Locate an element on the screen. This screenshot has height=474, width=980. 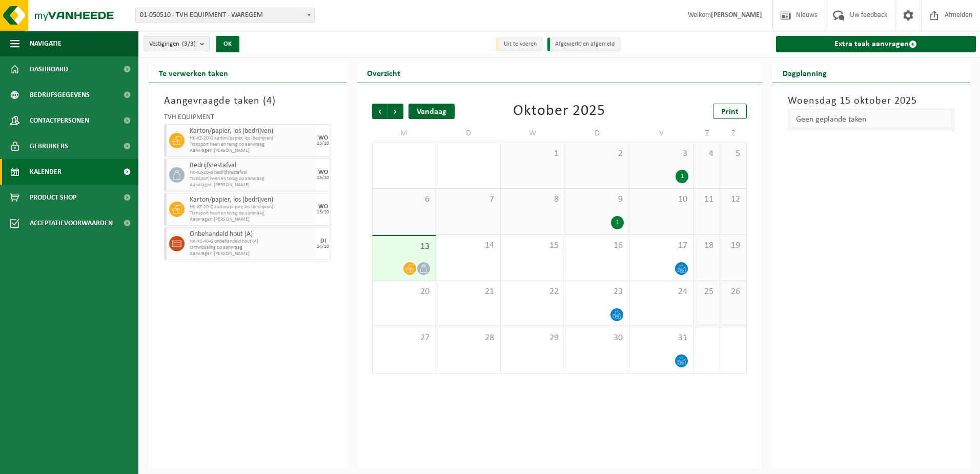
td: M is located at coordinates (404, 134).